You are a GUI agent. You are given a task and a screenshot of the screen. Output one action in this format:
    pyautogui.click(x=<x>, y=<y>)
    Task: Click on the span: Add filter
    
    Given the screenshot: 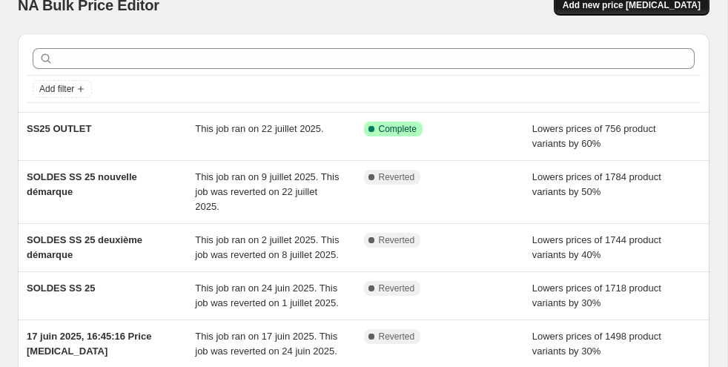 What is the action you would take?
    pyautogui.click(x=56, y=89)
    